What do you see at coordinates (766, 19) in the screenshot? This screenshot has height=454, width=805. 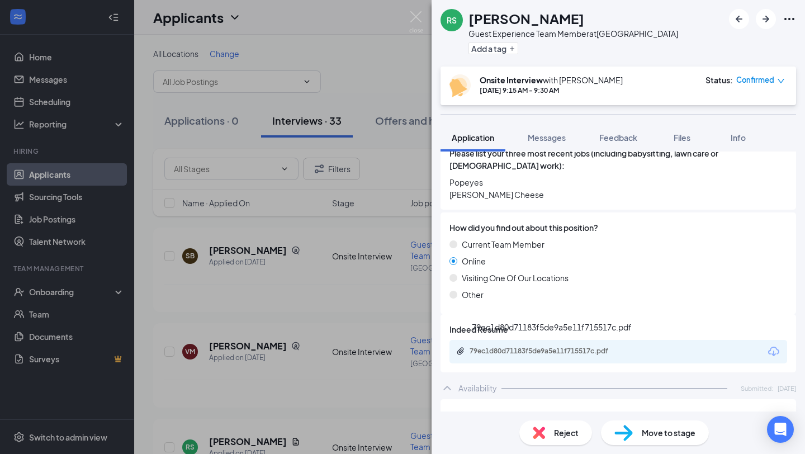 I see `svg: ArrowRight` at bounding box center [766, 19].